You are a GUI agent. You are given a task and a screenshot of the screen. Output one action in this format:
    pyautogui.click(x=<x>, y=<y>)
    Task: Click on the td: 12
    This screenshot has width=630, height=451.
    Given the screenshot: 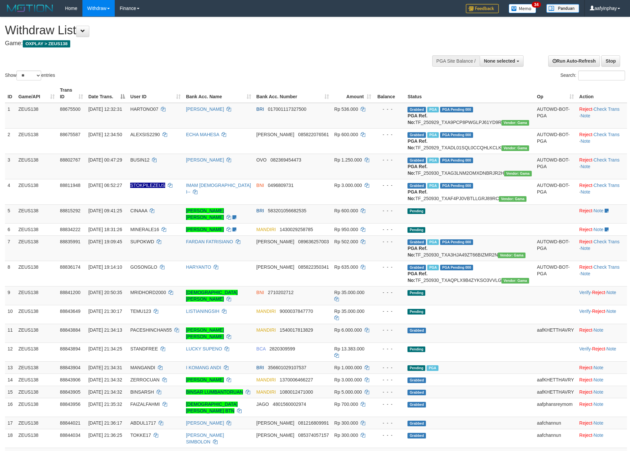 What is the action you would take?
    pyautogui.click(x=10, y=352)
    